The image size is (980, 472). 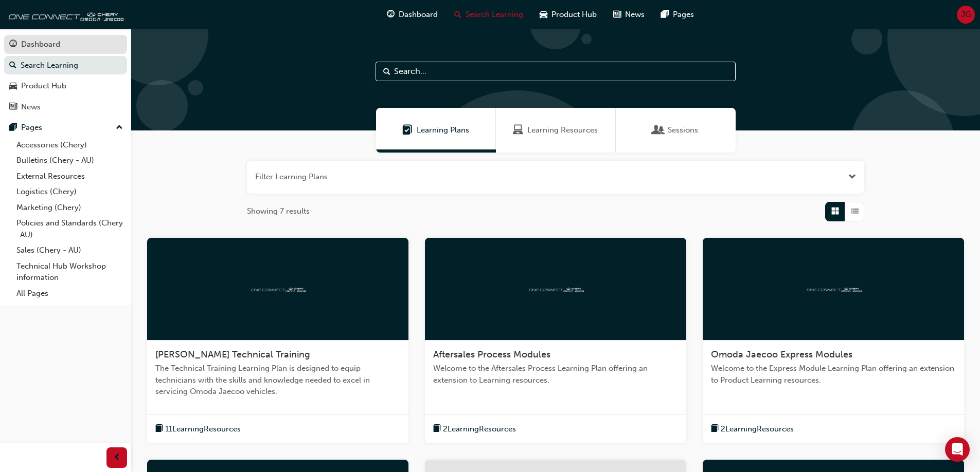 What do you see at coordinates (436, 130) in the screenshot?
I see `a: Learning PlansLearning Plans` at bounding box center [436, 130].